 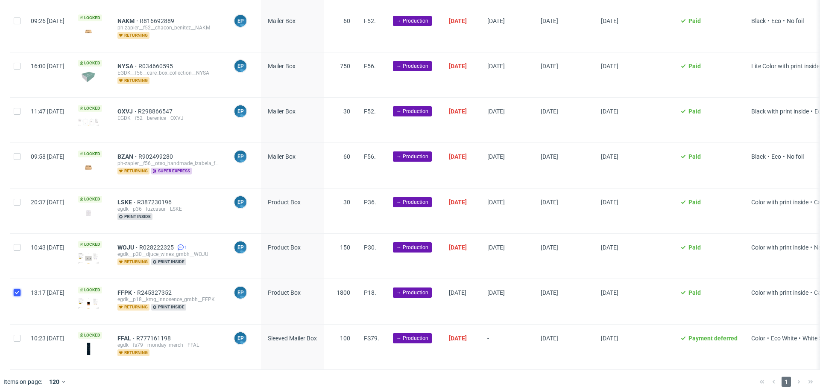 What do you see at coordinates (127, 339) in the screenshot?
I see `a: FFAL` at bounding box center [127, 339].